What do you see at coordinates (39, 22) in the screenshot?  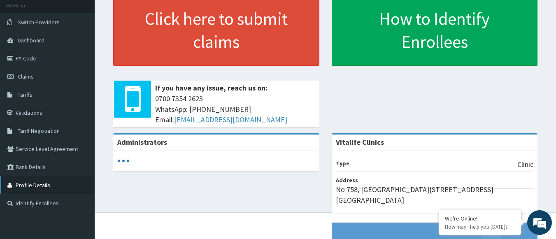 I see `span: Switch Providers` at bounding box center [39, 22].